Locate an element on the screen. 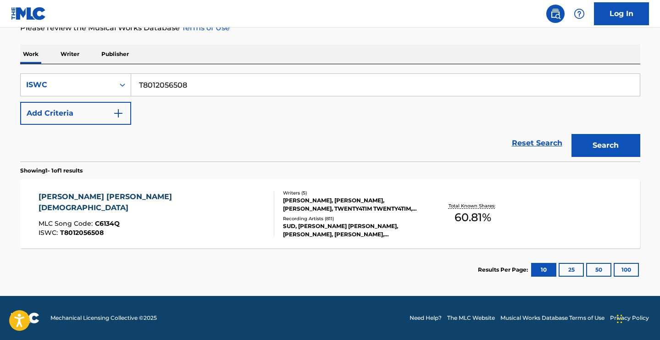 This screenshot has height=340, width=660. img: help is located at coordinates (580, 14).